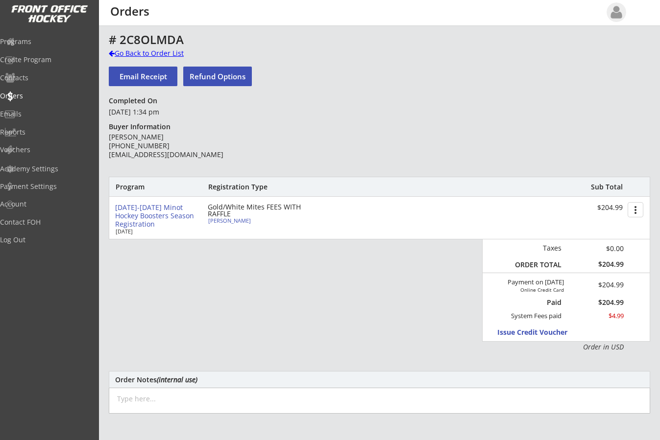 The height and width of the screenshot is (440, 660). What do you see at coordinates (142, 127) in the screenshot?
I see `div: Buyer Information` at bounding box center [142, 127].